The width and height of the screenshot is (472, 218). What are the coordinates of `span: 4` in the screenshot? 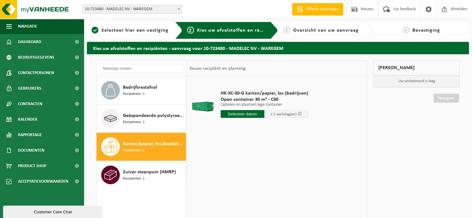 It's located at (406, 30).